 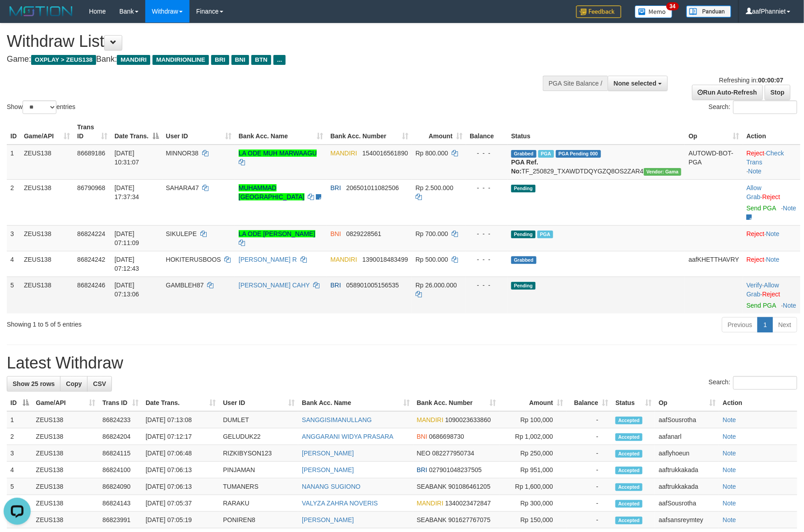 I want to click on td: 1, so click(x=13, y=163).